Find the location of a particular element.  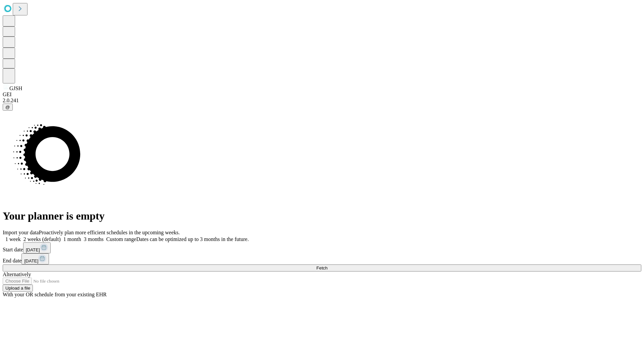

button: Fetch is located at coordinates (322, 267).